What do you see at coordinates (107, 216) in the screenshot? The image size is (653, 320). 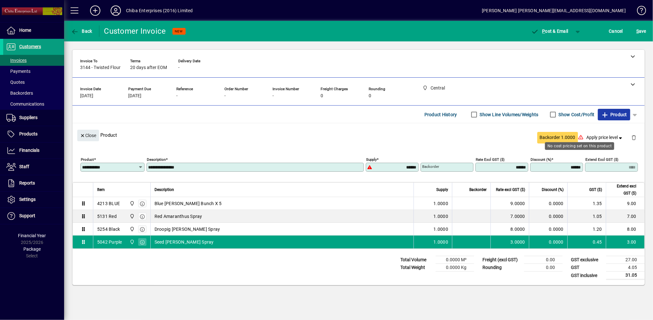 I see `div: 5131 Red` at bounding box center [107, 216].